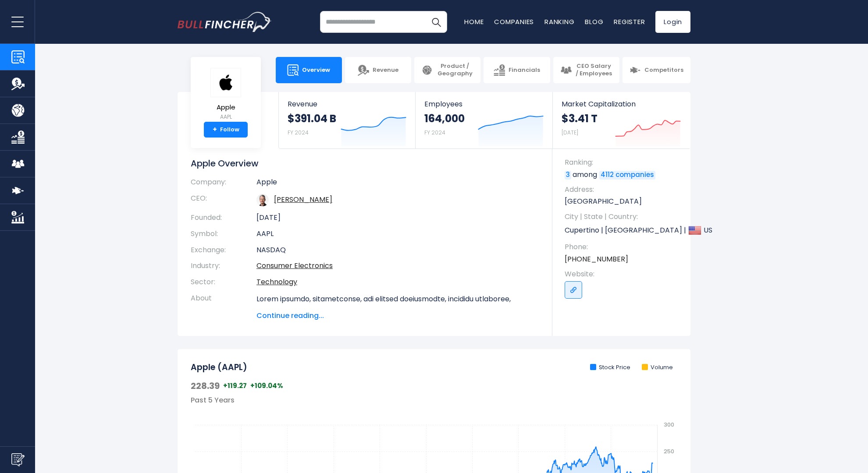  Describe the element at coordinates (235, 386) in the screenshot. I see `span: +119.27` at that location.